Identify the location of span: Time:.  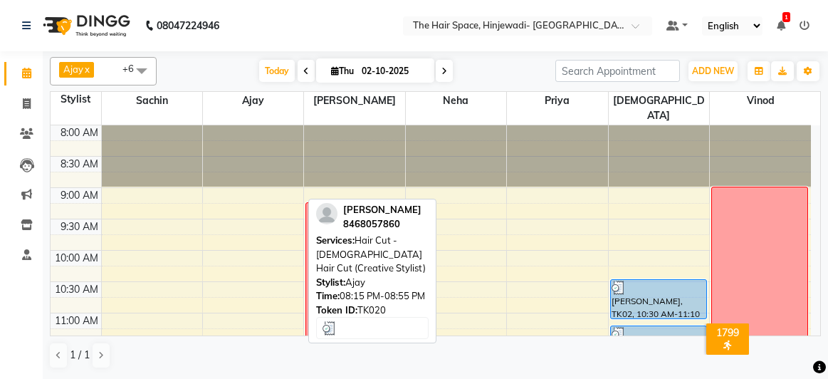
(328, 296).